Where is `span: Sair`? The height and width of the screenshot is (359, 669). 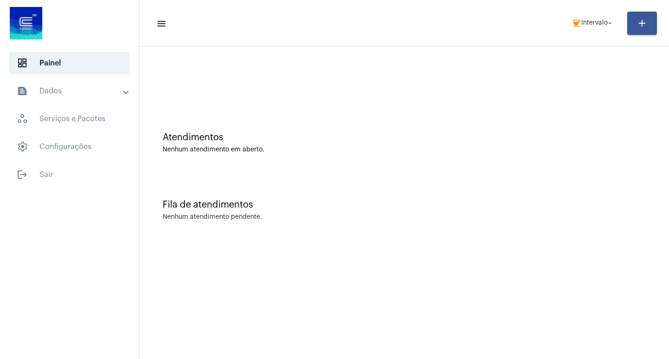 span: Sair is located at coordinates (69, 175).